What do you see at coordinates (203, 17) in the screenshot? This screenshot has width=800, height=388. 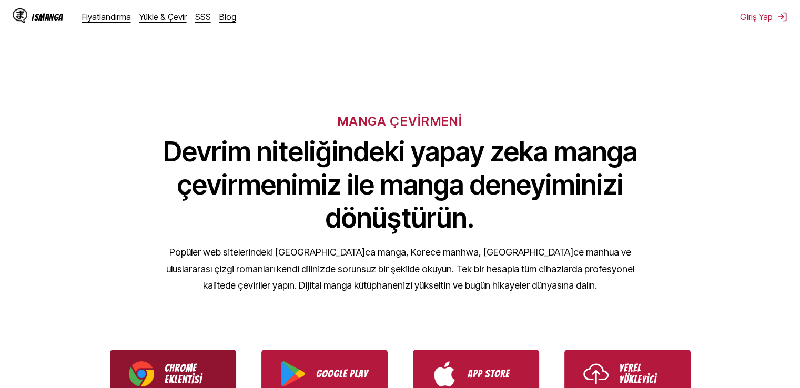 I see `a: SSS` at bounding box center [203, 17].